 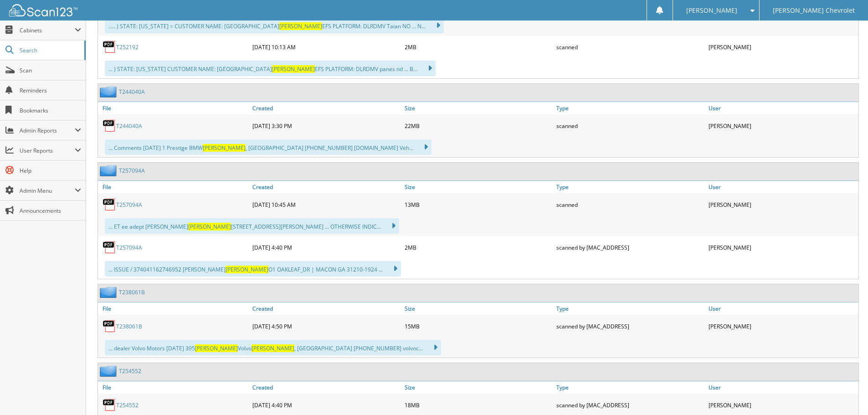 I want to click on span: Announcements, so click(x=50, y=211).